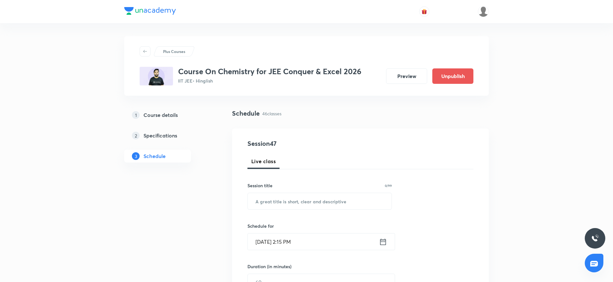 The width and height of the screenshot is (613, 282). Describe the element at coordinates (424, 12) in the screenshot. I see `img: avatar` at that location.